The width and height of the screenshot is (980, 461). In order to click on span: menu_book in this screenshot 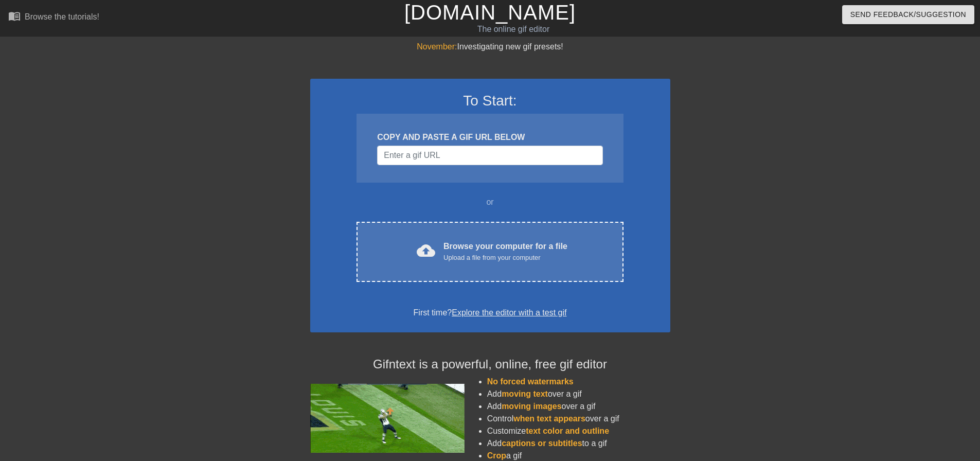, I will do `click(14, 16)`.